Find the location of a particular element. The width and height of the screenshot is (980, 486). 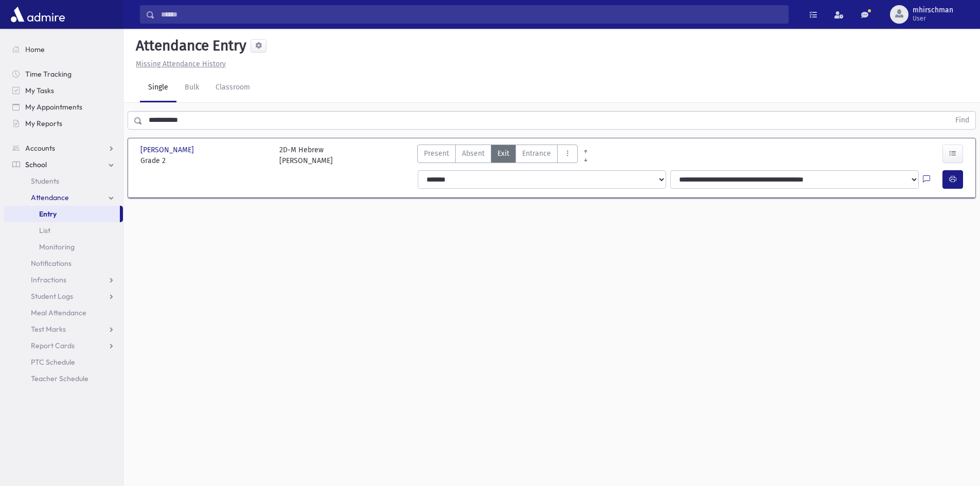

u: Missing Attendance History is located at coordinates (181, 64).